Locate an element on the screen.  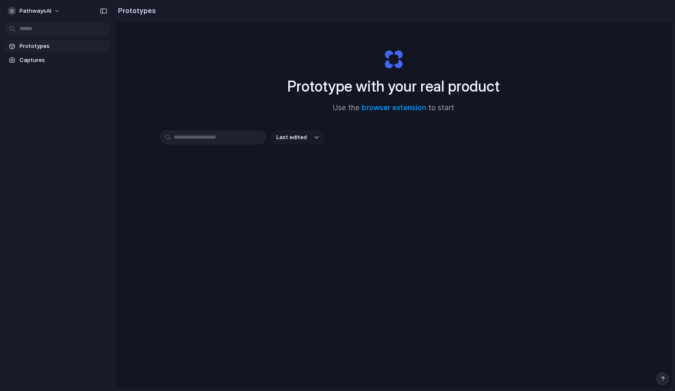
span: Prototypes is located at coordinates (63, 46).